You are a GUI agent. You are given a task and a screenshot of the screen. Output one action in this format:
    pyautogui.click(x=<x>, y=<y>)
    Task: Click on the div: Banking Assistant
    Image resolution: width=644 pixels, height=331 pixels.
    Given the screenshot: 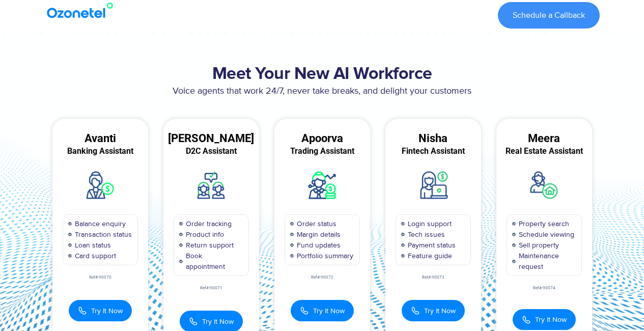 What is the action you would take?
    pyautogui.click(x=101, y=151)
    